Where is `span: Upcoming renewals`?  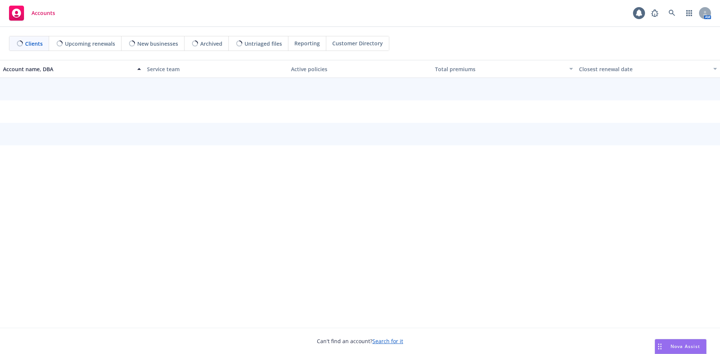 span: Upcoming renewals is located at coordinates (90, 44).